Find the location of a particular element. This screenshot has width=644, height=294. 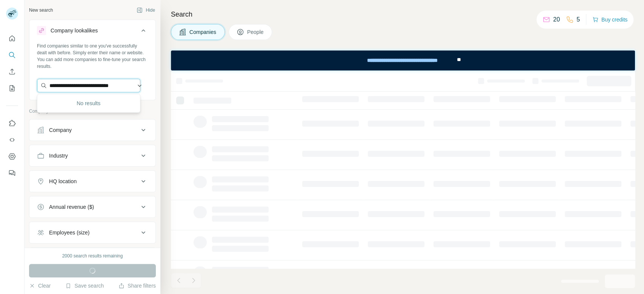

p: Company information is located at coordinates (93, 111).